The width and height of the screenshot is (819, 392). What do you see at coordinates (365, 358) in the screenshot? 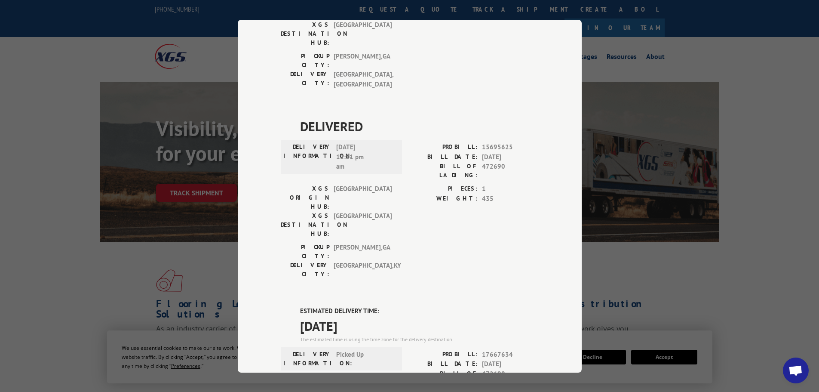
I see `span: Picked Up` at bounding box center [365, 358].